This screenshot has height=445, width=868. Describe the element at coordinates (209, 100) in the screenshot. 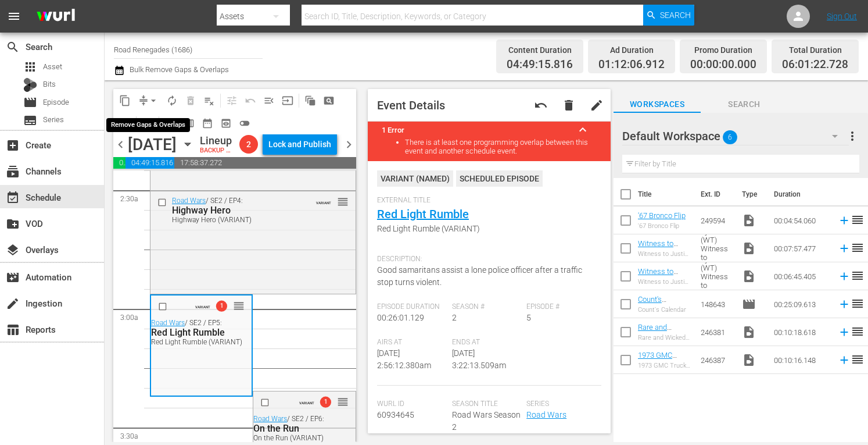

I see `span: Clear Lineup` at that location.